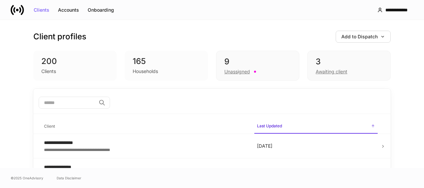 Image resolution: width=424 pixels, height=188 pixels. Describe the element at coordinates (166, 61) in the screenshot. I see `div: 165` at that location.